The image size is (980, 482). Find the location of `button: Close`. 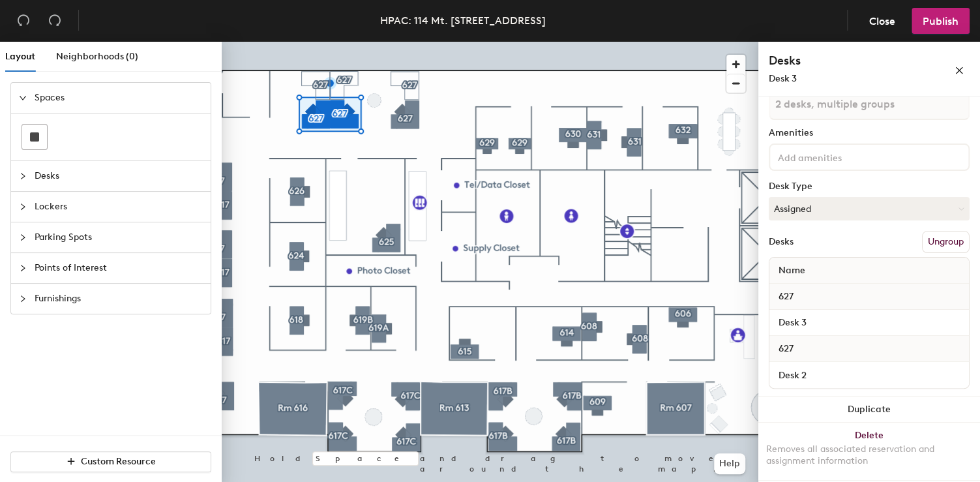

button: Close is located at coordinates (882, 21).